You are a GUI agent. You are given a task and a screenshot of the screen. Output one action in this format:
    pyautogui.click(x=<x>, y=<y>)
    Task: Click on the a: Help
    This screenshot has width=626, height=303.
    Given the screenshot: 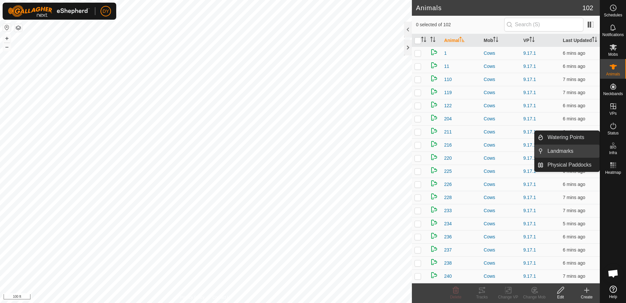 What is the action you would take?
    pyautogui.click(x=613, y=292)
    